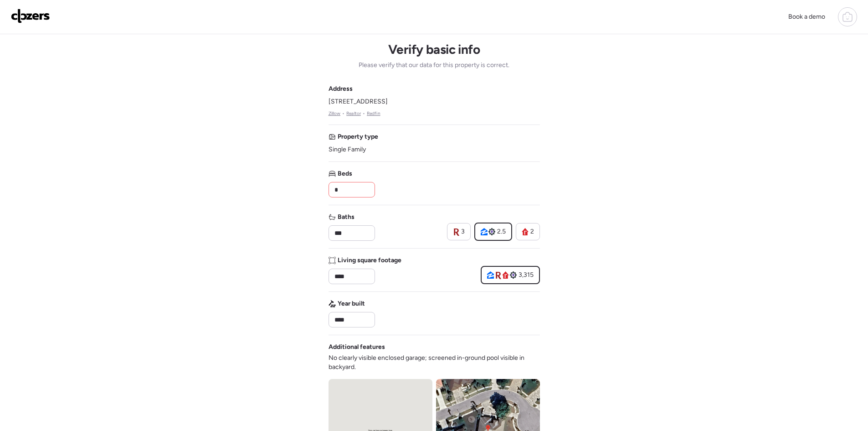 This screenshot has width=868, height=431. Describe the element at coordinates (434, 363) in the screenshot. I see `span: No clearly visible enclosed garage; screened in-ground pool visible in backyard.` at that location.